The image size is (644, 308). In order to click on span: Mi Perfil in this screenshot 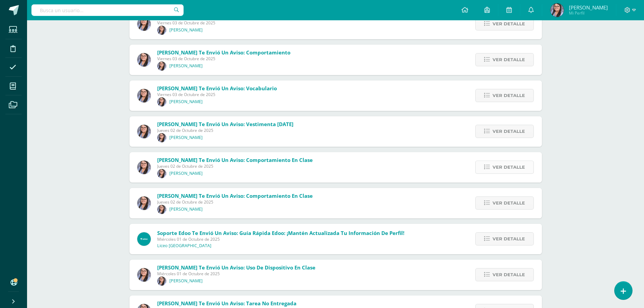, I will do `click(589, 13)`.